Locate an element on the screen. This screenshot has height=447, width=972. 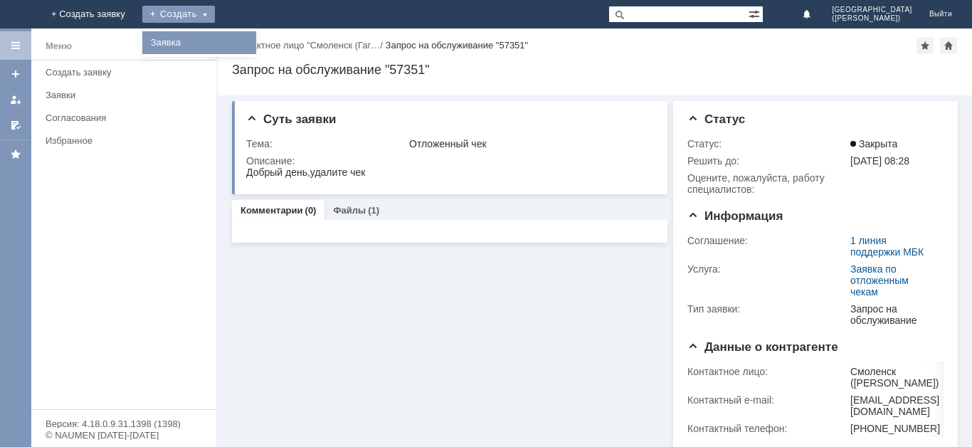
span: Информация is located at coordinates (735, 216).